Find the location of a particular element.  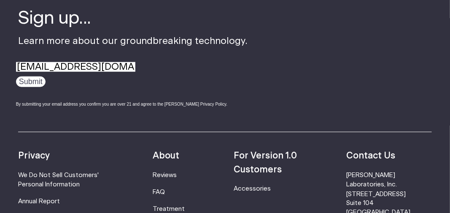

strong: Privacy is located at coordinates (34, 155).